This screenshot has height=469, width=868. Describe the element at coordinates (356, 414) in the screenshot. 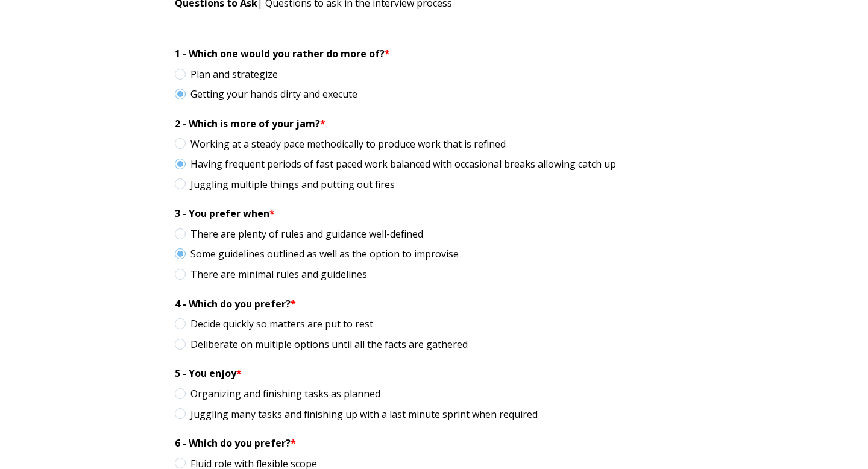

I see `span: Juggling many tasks and finishing up with a last minute sprint when required` at that location.